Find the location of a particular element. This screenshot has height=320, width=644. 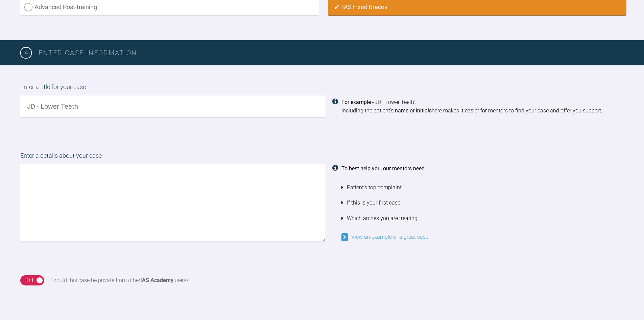

li: Patient's top complaint is located at coordinates (483, 188).